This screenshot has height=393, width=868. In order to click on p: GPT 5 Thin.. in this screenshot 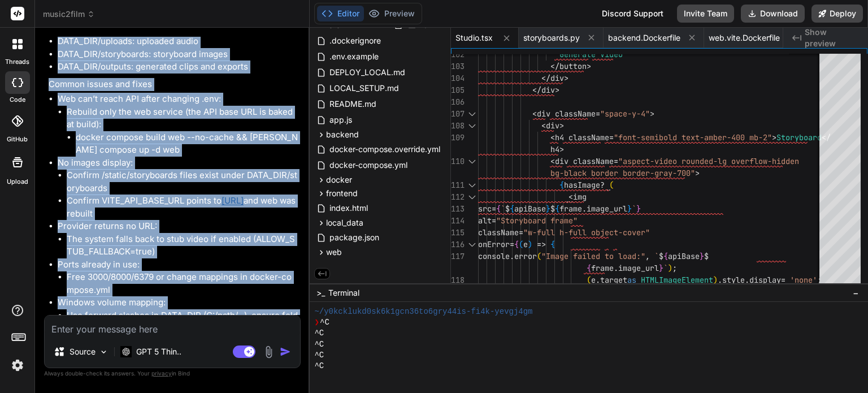, I will do `click(159, 351)`.